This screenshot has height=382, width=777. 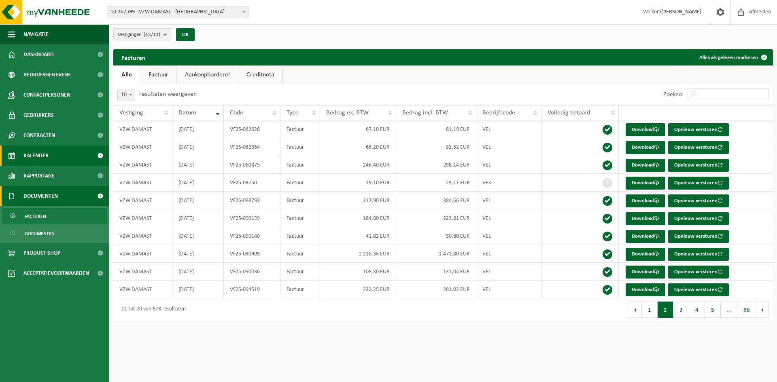 I want to click on td: VF25-088793, so click(x=252, y=201).